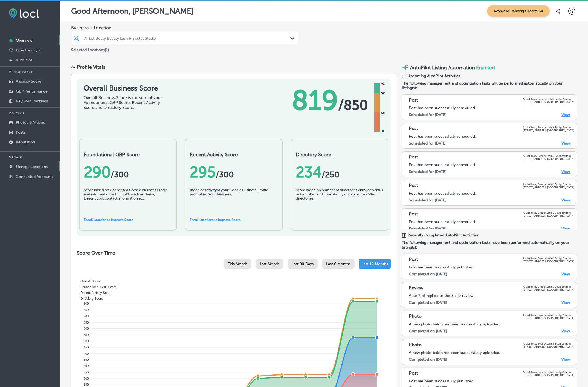 This screenshot has height=387, width=588. What do you see at coordinates (86, 366) in the screenshot?
I see `tspan: 300` at bounding box center [86, 366].